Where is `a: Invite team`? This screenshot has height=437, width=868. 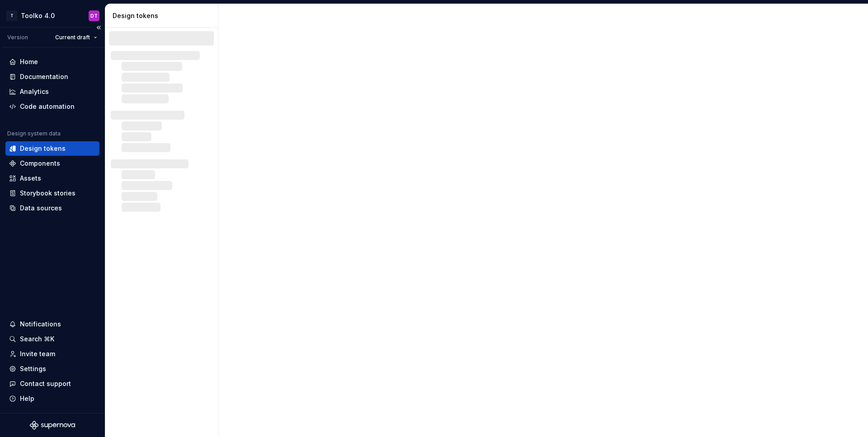
a: Invite team is located at coordinates (52, 354).